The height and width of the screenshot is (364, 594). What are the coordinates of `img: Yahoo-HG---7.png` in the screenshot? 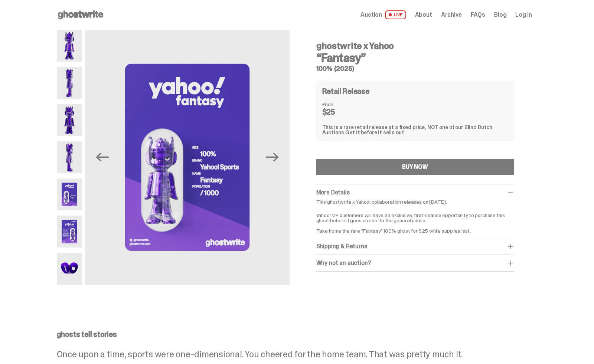 It's located at (69, 269).